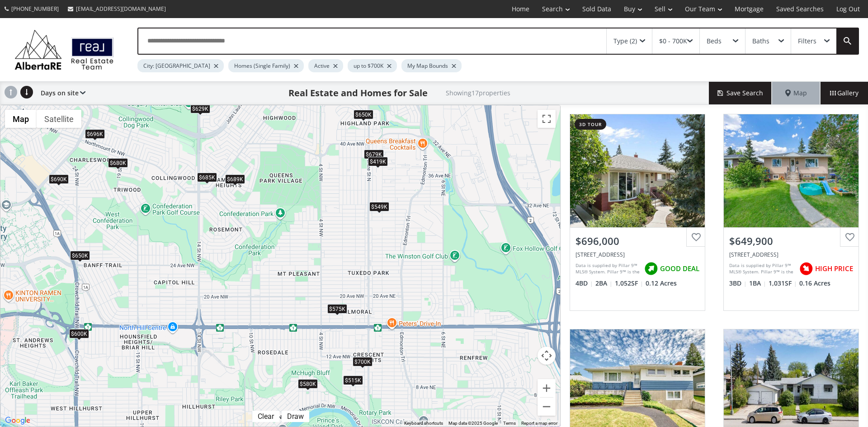 This screenshot has width=868, height=427. Describe the element at coordinates (834, 269) in the screenshot. I see `span: HIGH PRICE` at that location.